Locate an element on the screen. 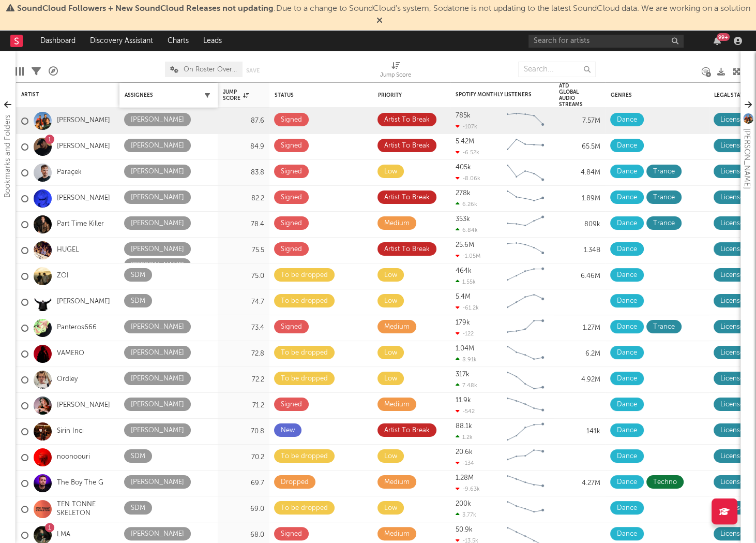 This screenshot has height=543, width=756. div: -8.06k is located at coordinates (468, 178).